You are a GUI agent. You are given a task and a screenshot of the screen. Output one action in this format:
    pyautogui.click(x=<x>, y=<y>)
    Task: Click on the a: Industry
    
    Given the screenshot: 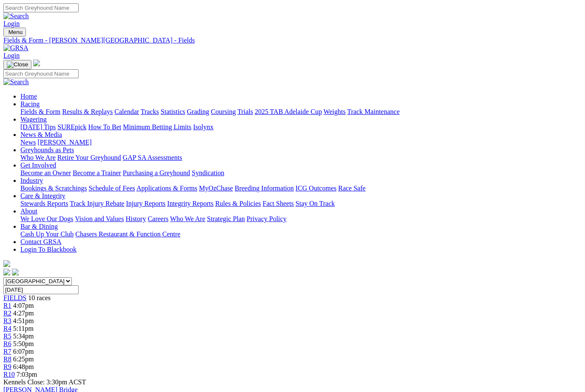 What is the action you would take?
    pyautogui.click(x=31, y=180)
    